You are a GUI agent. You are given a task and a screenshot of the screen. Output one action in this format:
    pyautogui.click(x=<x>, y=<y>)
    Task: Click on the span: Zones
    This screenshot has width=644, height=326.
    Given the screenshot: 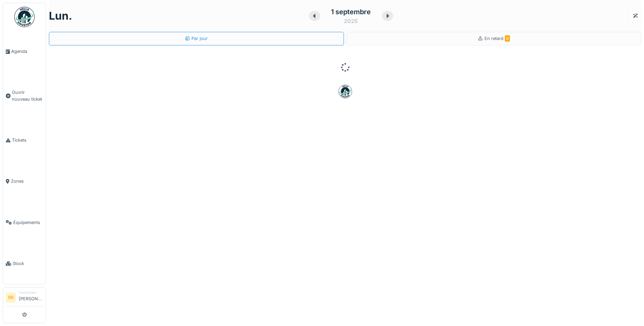 What is the action you would take?
    pyautogui.click(x=27, y=181)
    